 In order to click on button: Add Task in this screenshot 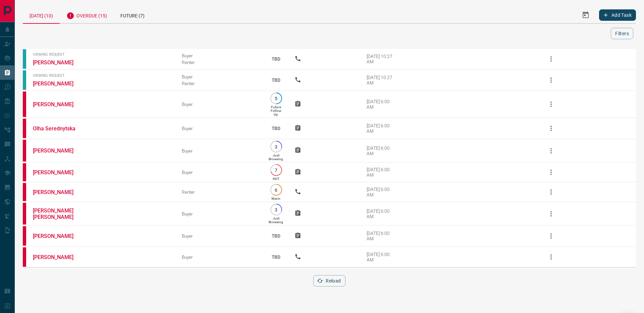, I will do `click(618, 15)`.